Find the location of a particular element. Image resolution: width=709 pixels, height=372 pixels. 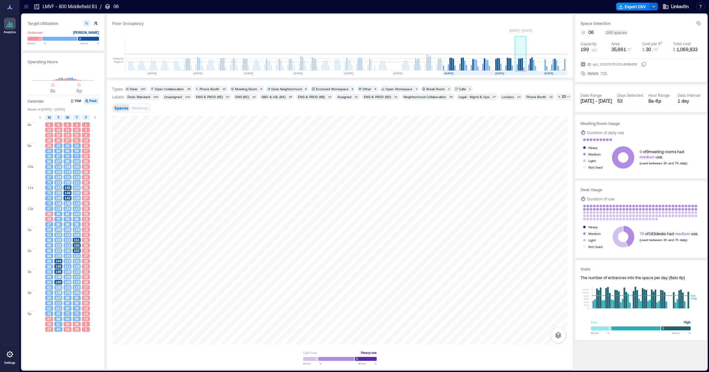

div: Days Selected is located at coordinates (630, 95).